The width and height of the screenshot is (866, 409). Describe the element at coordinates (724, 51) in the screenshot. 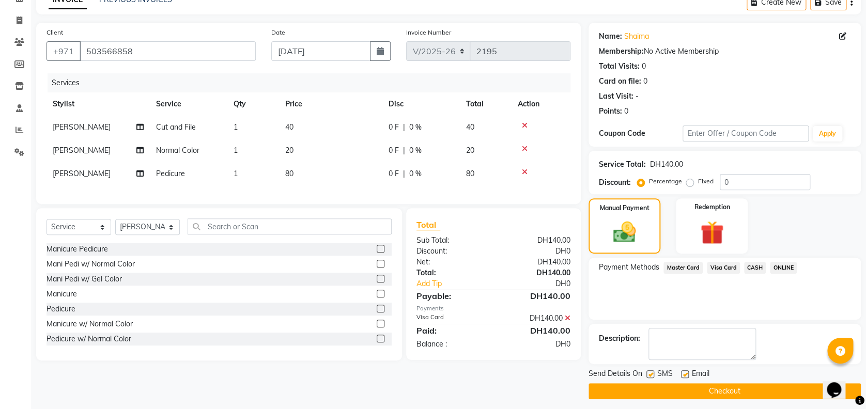

I see `div: No Active Membership` at that location.